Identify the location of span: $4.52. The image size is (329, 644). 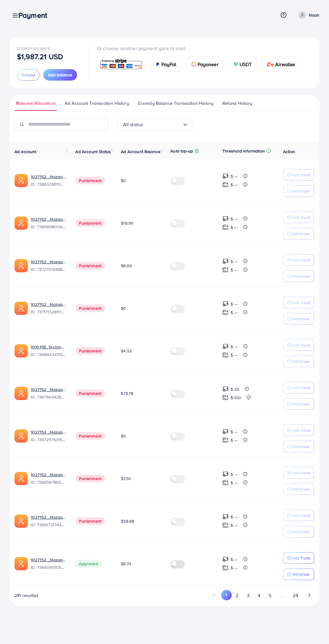
(126, 351).